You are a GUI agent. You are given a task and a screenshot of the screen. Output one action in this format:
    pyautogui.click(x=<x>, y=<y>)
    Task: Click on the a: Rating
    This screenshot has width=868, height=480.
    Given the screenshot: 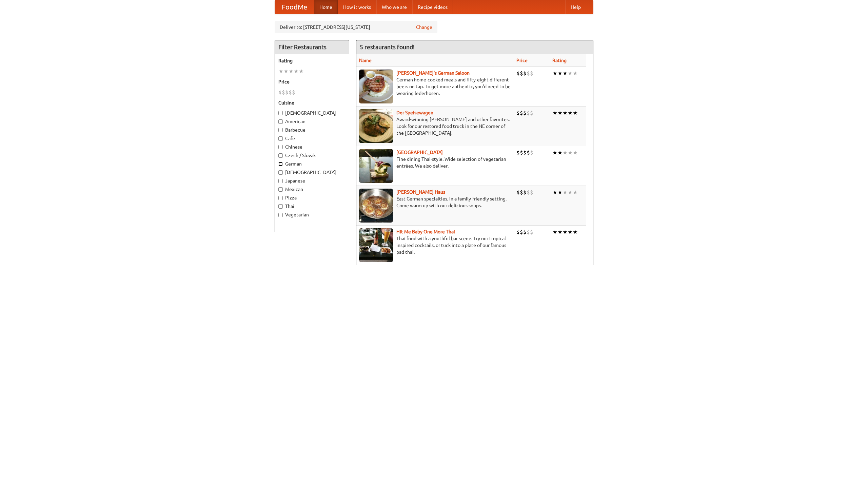 What is the action you would take?
    pyautogui.click(x=560, y=60)
    